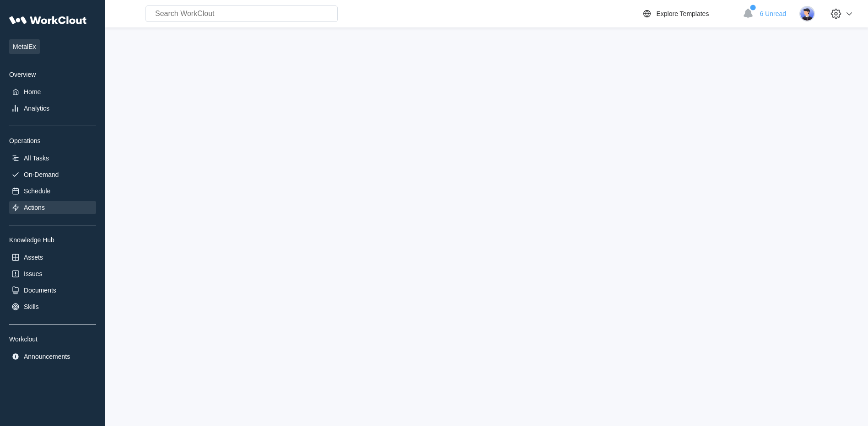  Describe the element at coordinates (41, 175) in the screenshot. I see `div: On-Demand` at that location.